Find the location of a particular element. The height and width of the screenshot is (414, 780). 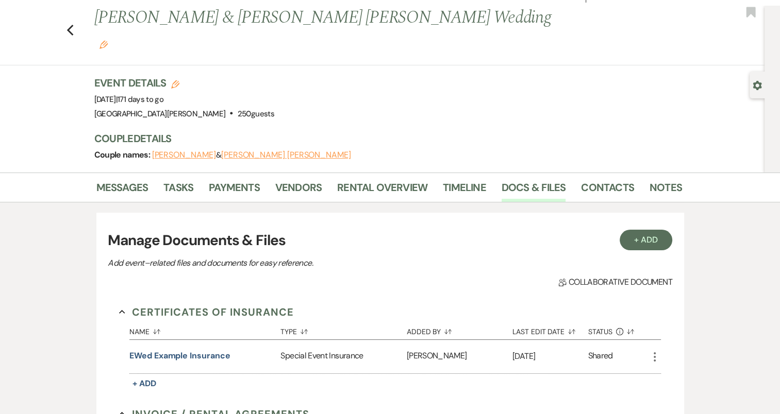

a: Contacts is located at coordinates (607, 191).